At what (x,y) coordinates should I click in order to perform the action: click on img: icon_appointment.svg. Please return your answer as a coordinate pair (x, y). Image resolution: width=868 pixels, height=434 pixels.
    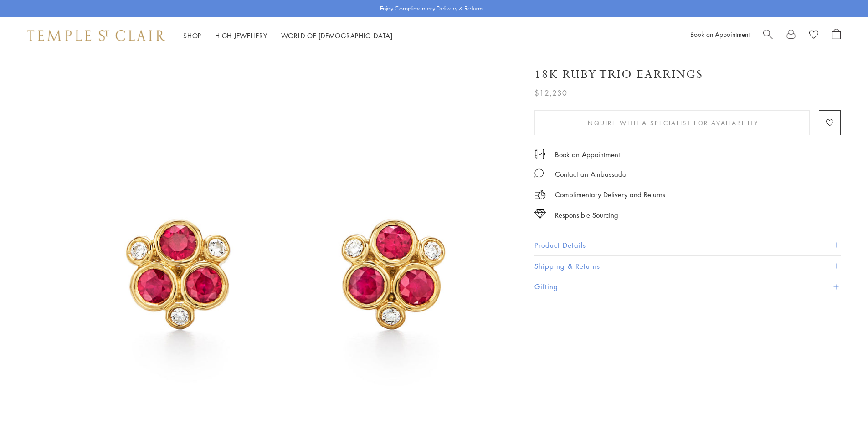
    Looking at the image, I should click on (539, 154).